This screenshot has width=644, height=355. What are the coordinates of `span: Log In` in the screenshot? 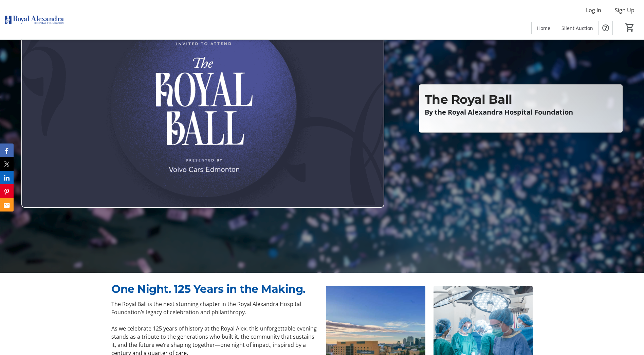 It's located at (593, 10).